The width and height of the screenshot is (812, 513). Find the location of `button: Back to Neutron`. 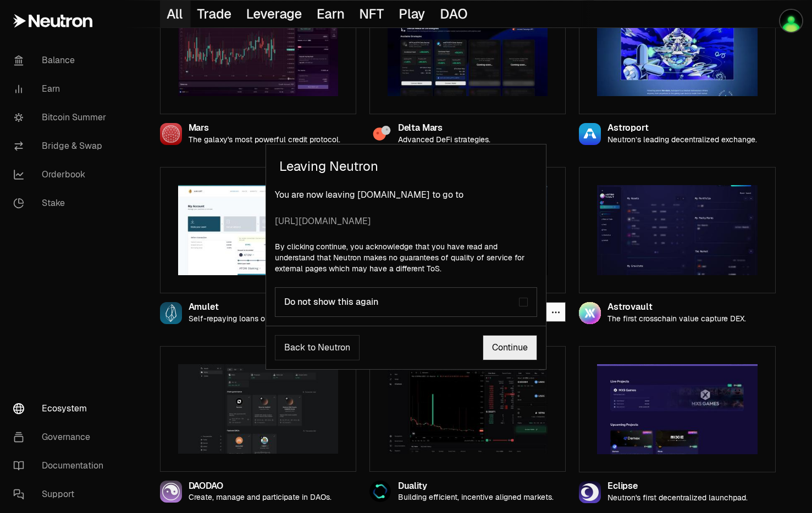

button: Back to Neutron is located at coordinates (317, 348).